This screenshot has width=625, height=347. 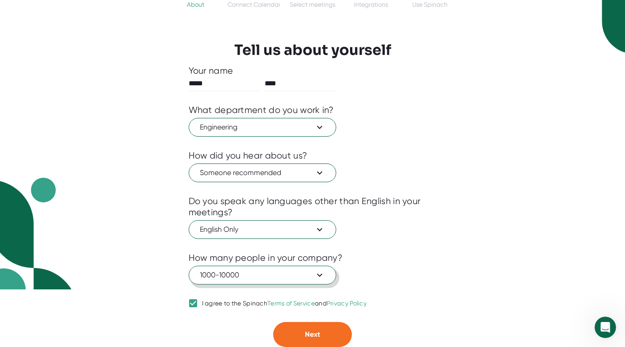 I want to click on div: Use Spinach, so click(x=429, y=4).